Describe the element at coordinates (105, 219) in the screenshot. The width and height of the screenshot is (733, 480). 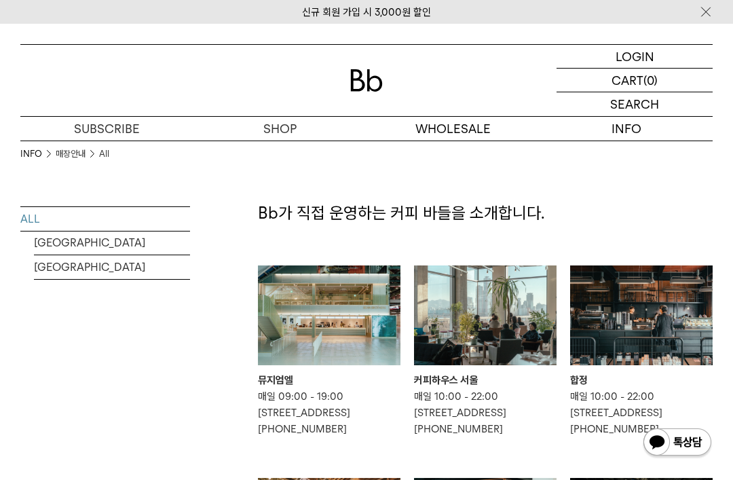
I see `a: ALL` at that location.